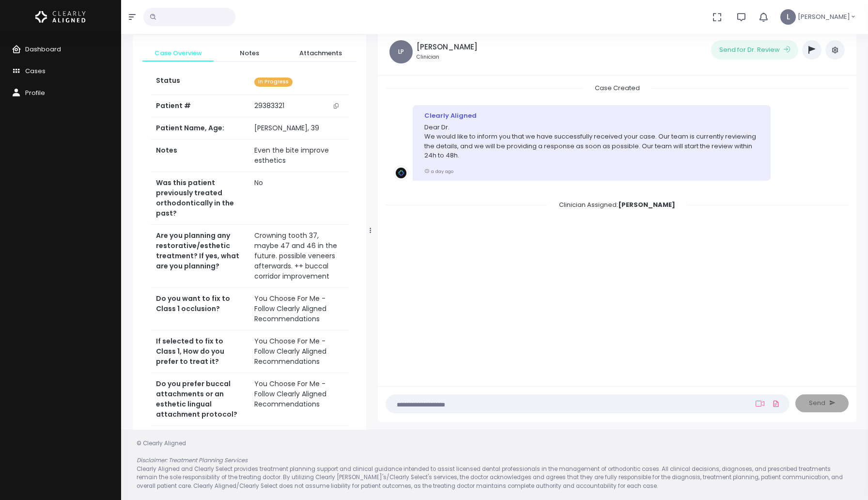 The image size is (868, 500). What do you see at coordinates (617, 88) in the screenshot?
I see `span: Case Created` at bounding box center [617, 88].